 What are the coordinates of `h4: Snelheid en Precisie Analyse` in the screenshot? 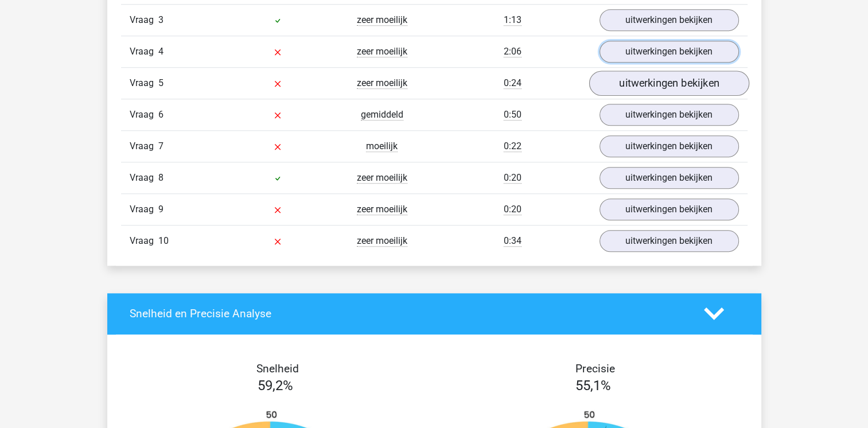 It's located at (408, 313).